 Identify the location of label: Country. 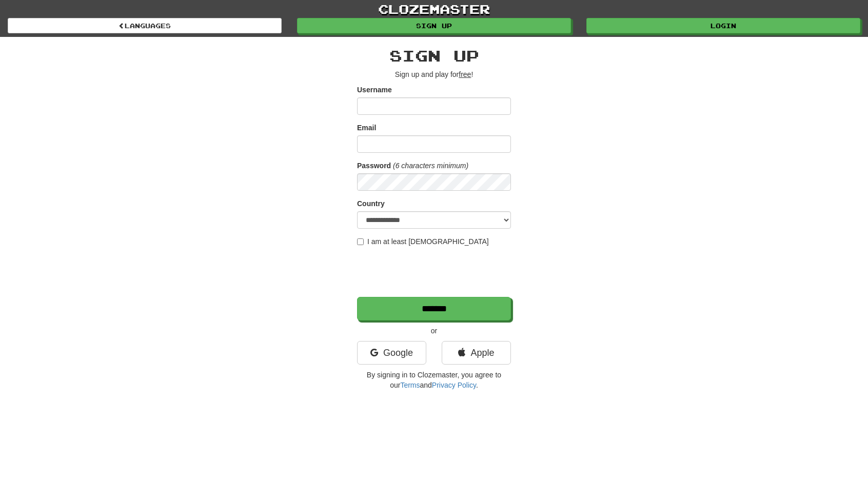
(371, 204).